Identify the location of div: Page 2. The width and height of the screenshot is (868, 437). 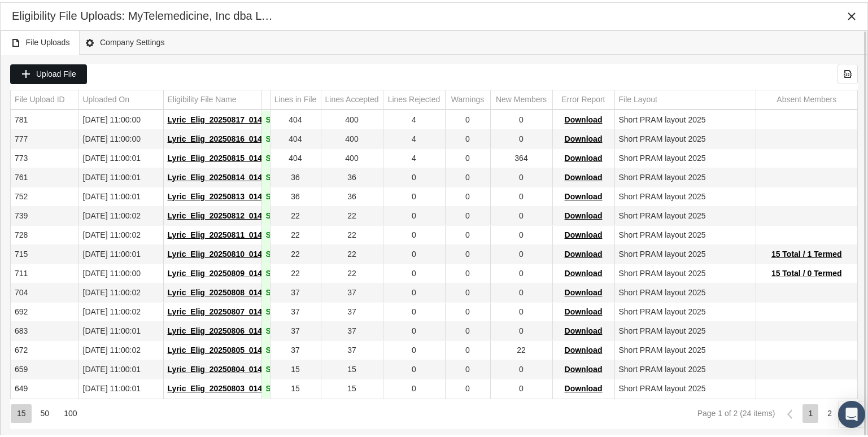
(830, 411).